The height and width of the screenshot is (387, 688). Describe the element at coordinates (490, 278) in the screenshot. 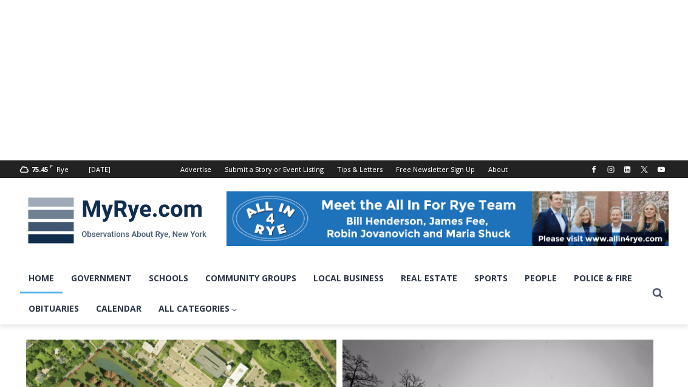

I see `a: Sports` at that location.